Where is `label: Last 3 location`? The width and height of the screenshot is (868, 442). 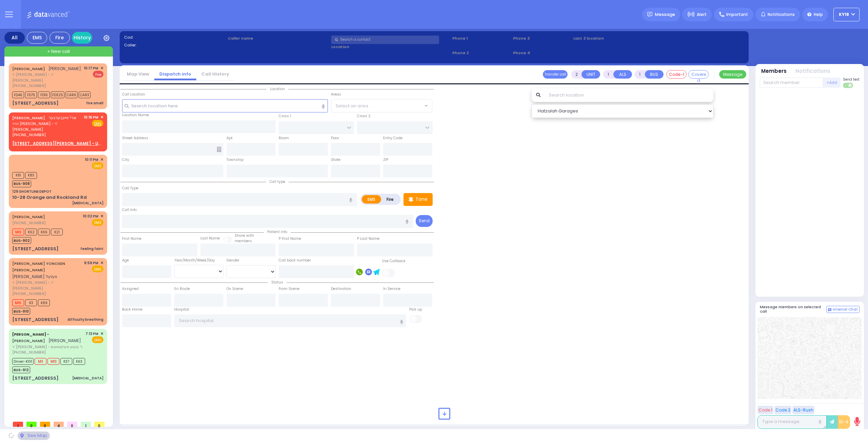
label: Last 3 location is located at coordinates (616, 38).